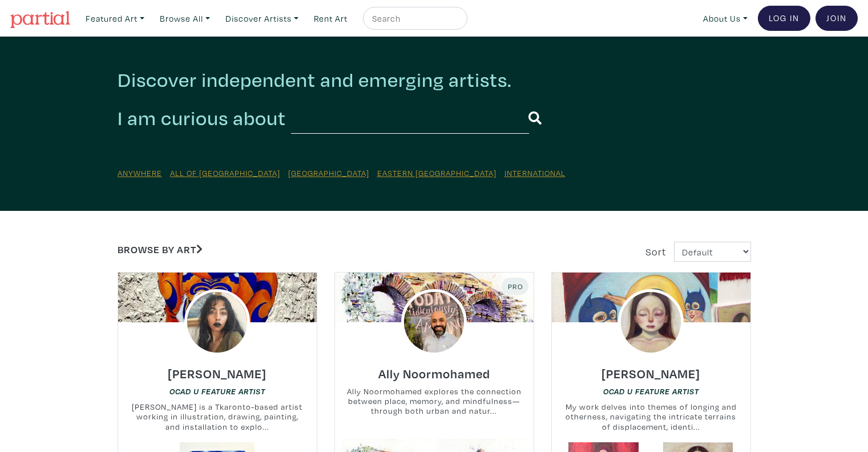  What do you see at coordinates (435, 401) in the screenshot?
I see `small: Ally Noormohamed explores the connection between place, memory, and mindfulness—through both urba...` at bounding box center [435, 401].